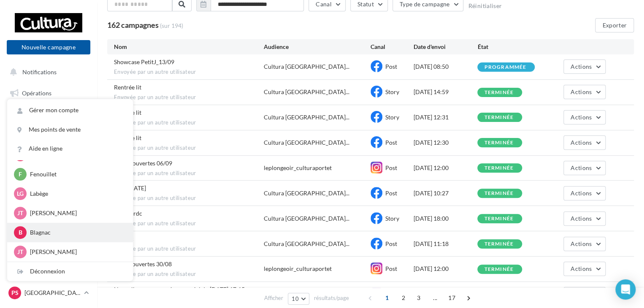 The height and width of the screenshot is (308, 644). Describe the element at coordinates (392, 218) in the screenshot. I see `span: Story` at that location.